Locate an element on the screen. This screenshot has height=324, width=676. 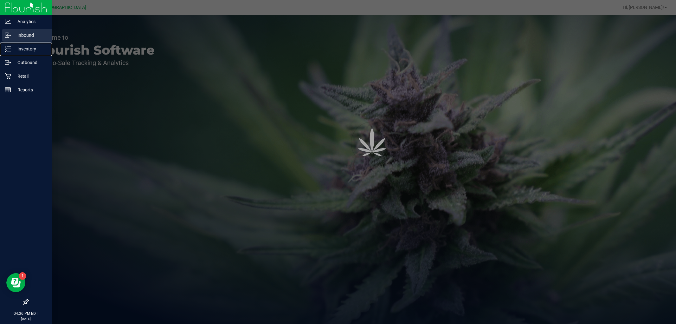
p: Inventory is located at coordinates (30, 49).